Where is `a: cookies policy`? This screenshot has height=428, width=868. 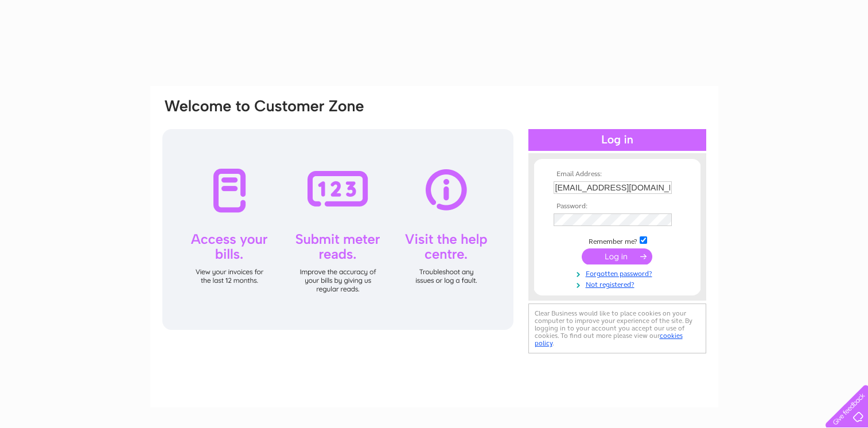
a: cookies policy is located at coordinates (609, 339).